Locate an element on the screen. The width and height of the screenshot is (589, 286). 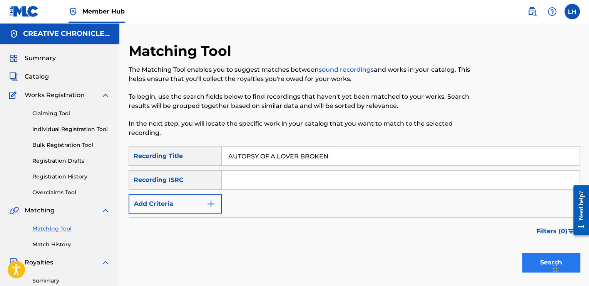
p: In the next step, you will locate the specific work in your catalog that you want to match to the... is located at coordinates (302, 128).